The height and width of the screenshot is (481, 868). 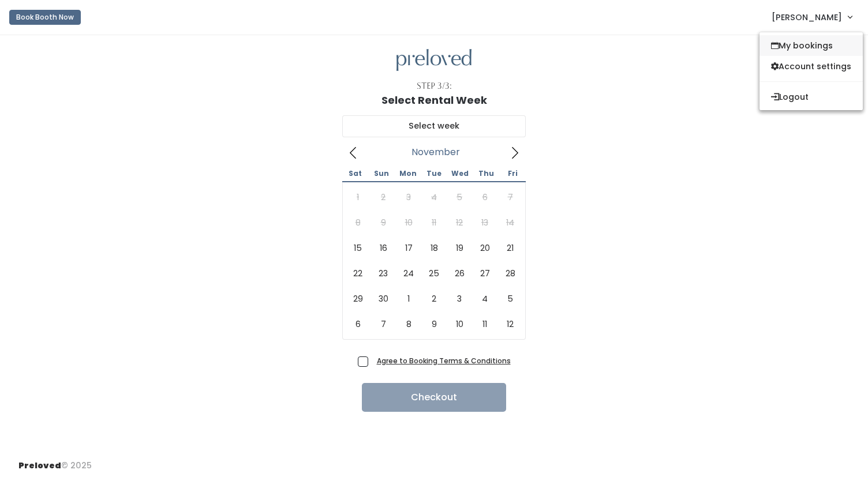 What do you see at coordinates (459, 299) in the screenshot?
I see `span: December 3, 2025` at bounding box center [459, 299].